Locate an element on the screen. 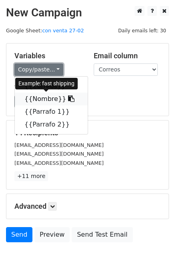  a: +11 more is located at coordinates (31, 176).